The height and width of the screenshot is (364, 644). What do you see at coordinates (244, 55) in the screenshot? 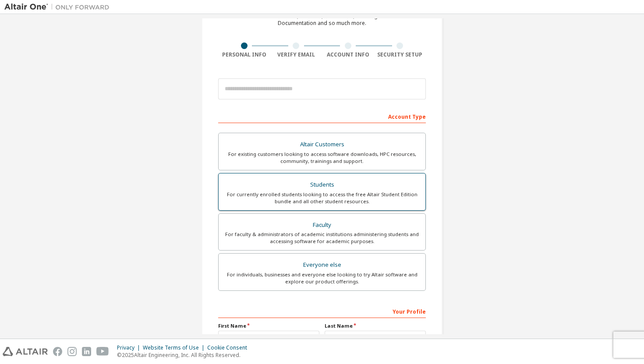
I see `div: Personal Info` at bounding box center [244, 55].